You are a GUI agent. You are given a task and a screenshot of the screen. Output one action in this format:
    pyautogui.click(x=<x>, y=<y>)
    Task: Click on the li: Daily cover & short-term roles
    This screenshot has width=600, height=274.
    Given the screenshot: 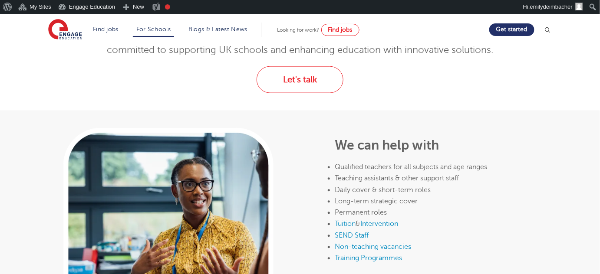 What is the action you would take?
    pyautogui.click(x=431, y=190)
    